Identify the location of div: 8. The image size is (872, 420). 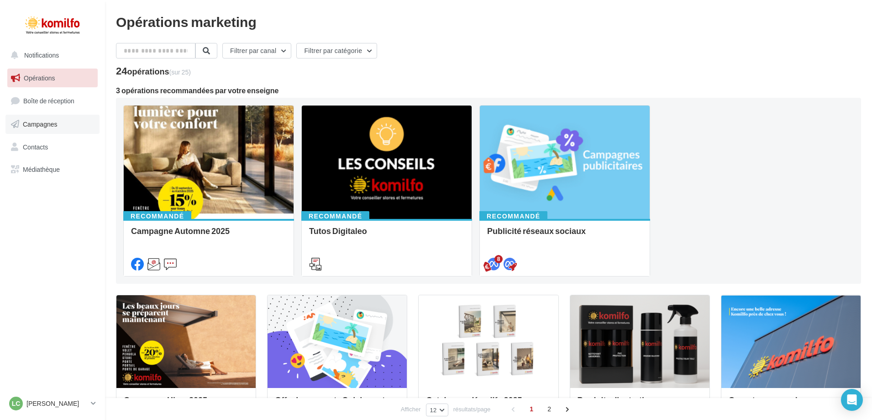
(499, 259).